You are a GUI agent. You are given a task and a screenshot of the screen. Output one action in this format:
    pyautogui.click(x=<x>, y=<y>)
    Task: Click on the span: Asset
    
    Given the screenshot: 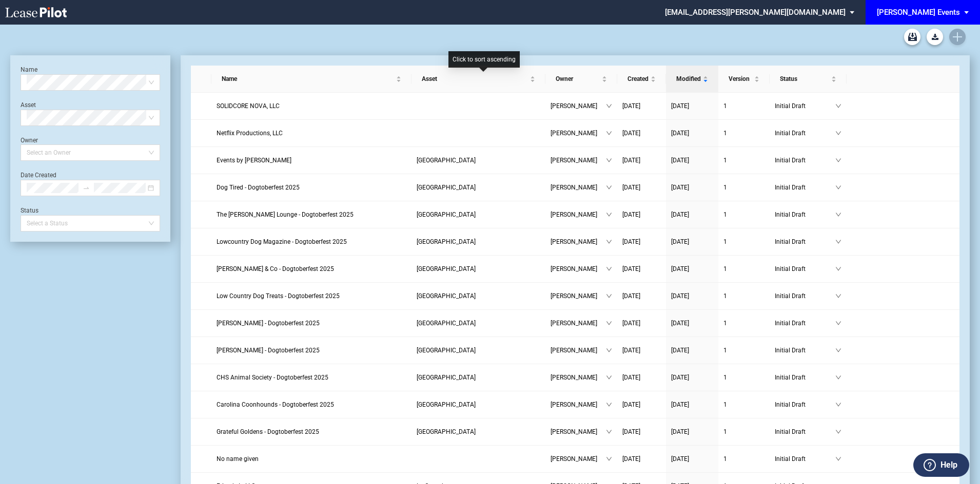 What is the action you would take?
    pyautogui.click(x=474, y=79)
    